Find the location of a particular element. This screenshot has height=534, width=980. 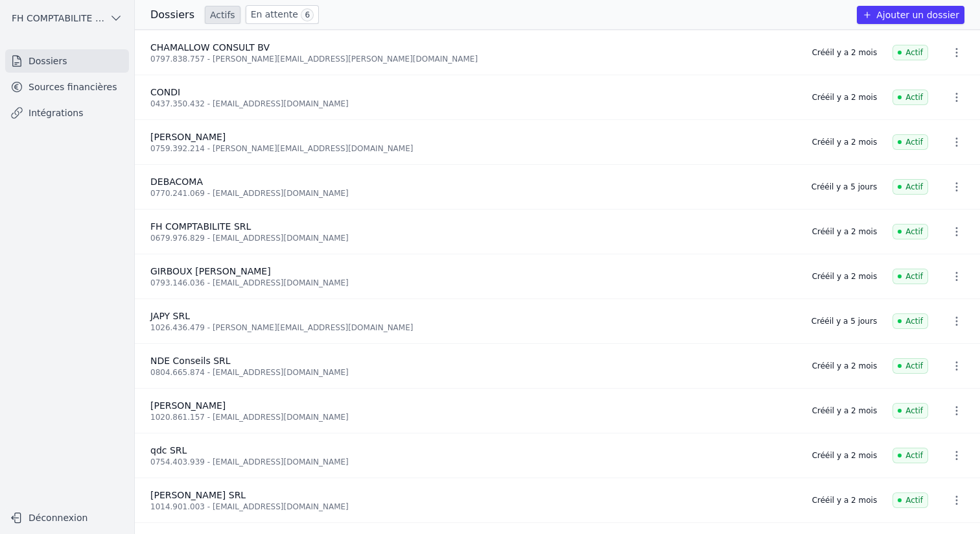

a: Sources financières is located at coordinates (67, 87).